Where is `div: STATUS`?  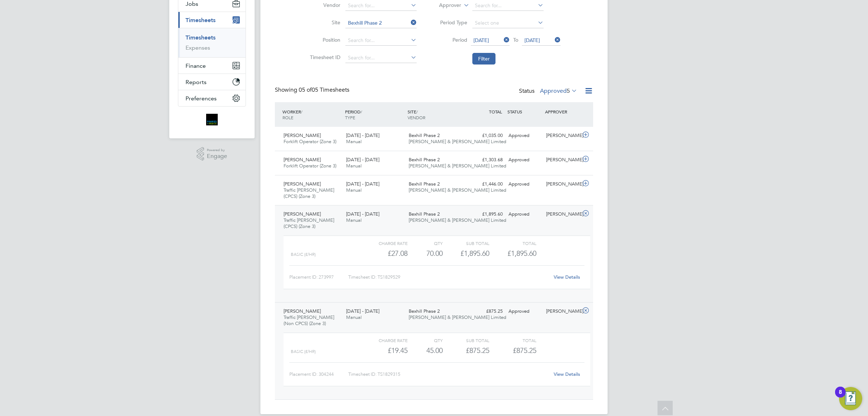 div: STATUS is located at coordinates (524, 111).